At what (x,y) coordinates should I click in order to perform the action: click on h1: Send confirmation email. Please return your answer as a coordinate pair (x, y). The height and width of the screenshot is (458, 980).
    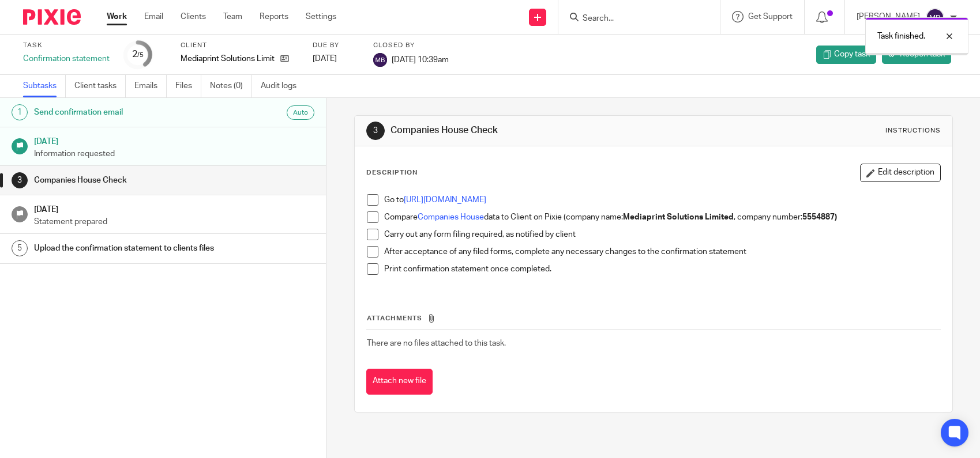
    Looking at the image, I should click on (127, 112).